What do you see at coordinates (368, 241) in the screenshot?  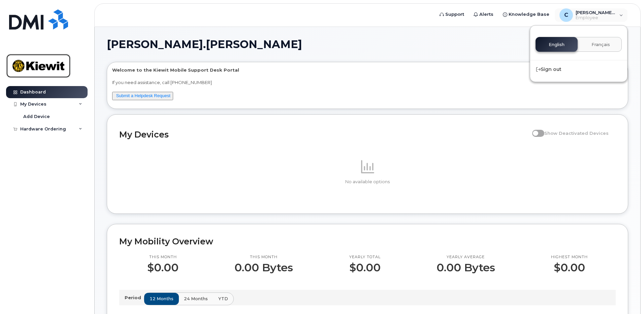 I see `h2: My Mobility Overview` at bounding box center [368, 241].